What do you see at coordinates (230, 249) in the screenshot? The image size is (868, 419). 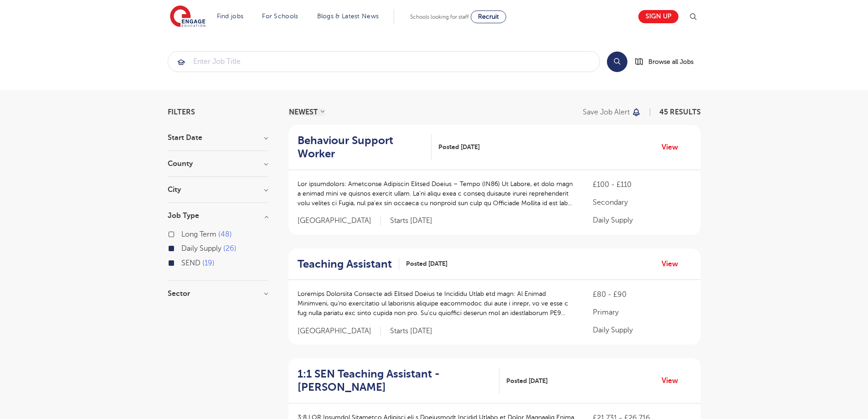 I see `span: 26` at bounding box center [230, 249].